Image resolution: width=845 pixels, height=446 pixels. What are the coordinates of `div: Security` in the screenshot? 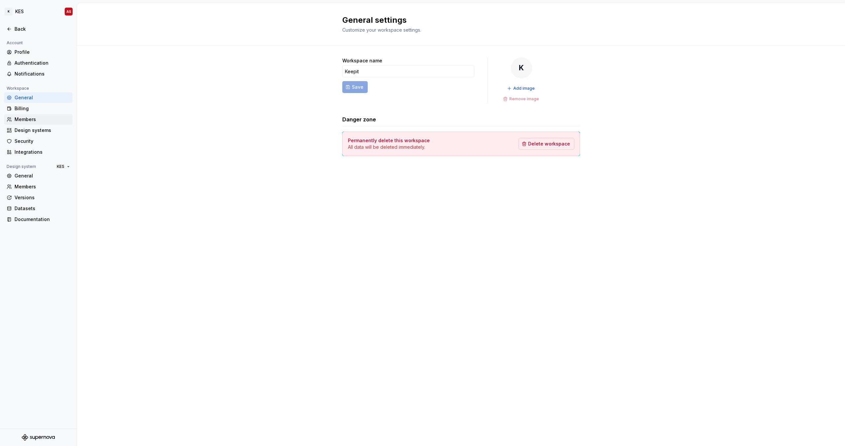 It's located at (42, 141).